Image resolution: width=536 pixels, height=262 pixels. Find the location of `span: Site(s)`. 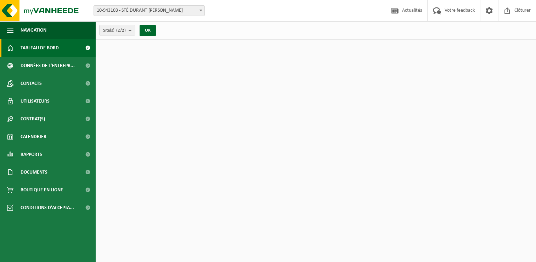

span: Site(s) is located at coordinates (115, 30).